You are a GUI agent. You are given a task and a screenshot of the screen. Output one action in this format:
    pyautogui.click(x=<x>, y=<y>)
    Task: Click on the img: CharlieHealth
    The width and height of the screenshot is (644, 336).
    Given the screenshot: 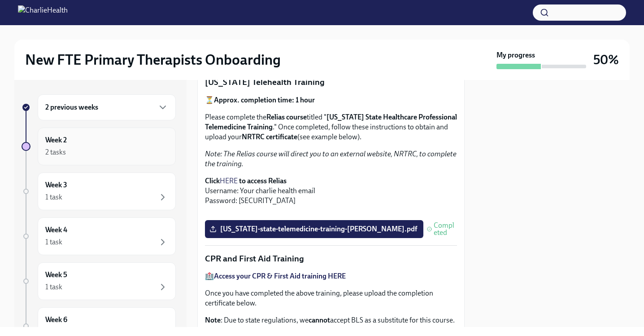 What is the action you would take?
    pyautogui.click(x=42, y=13)
    